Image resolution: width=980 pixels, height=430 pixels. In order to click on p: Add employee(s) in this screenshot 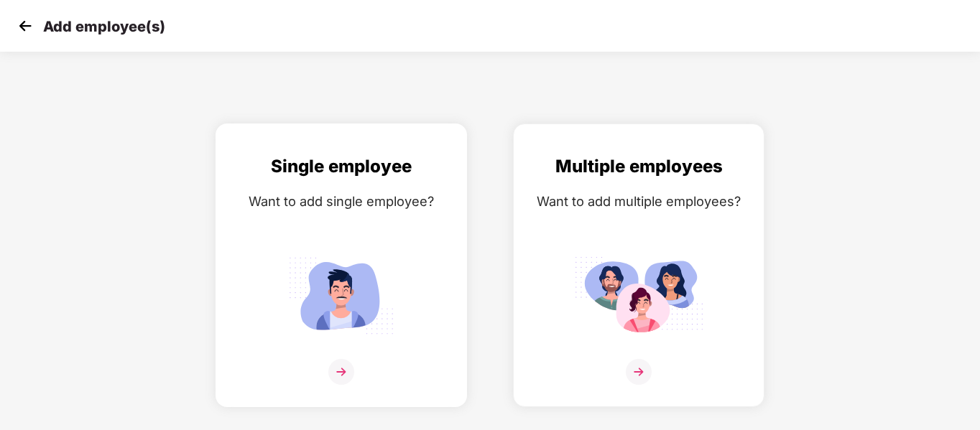, I will do `click(104, 26)`.